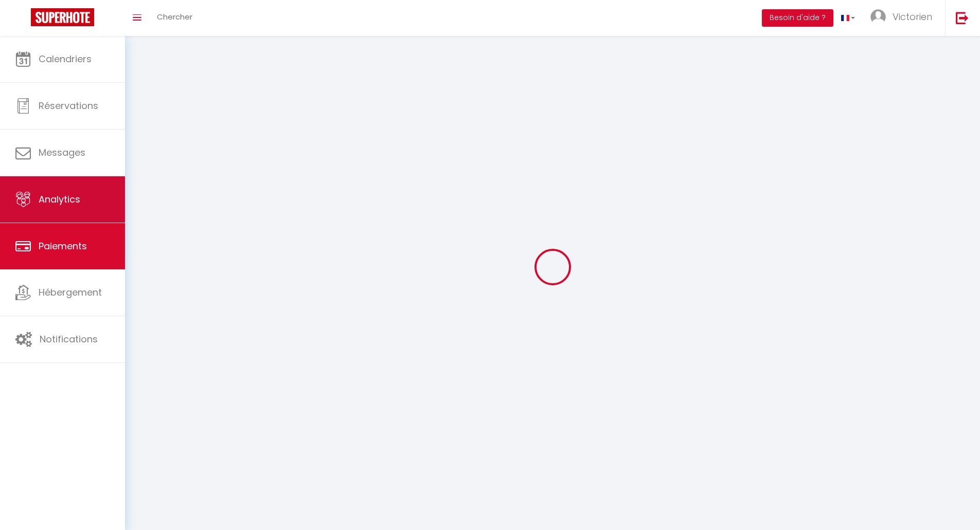 The height and width of the screenshot is (530, 980). I want to click on span: Messages, so click(62, 152).